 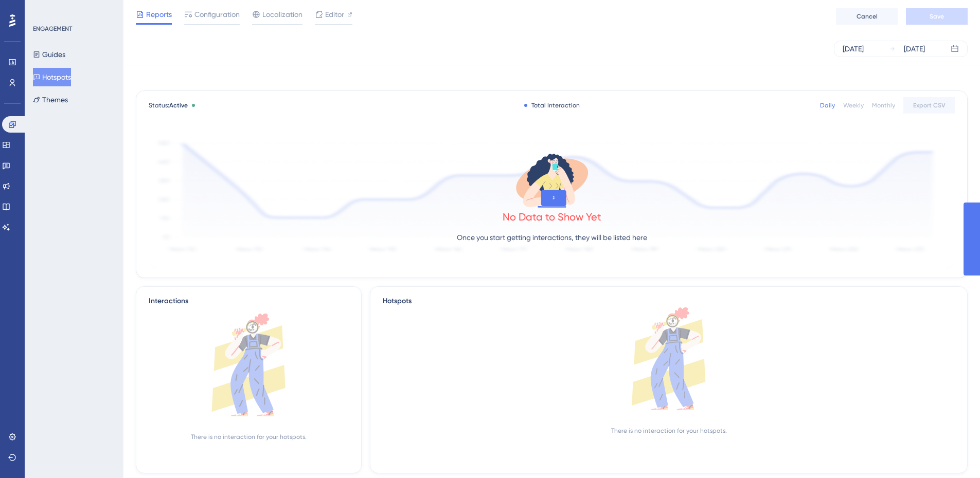 I want to click on button: Hotspots, so click(x=52, y=77).